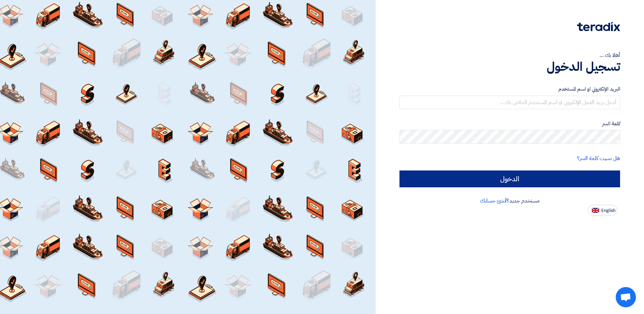  What do you see at coordinates (509, 55) in the screenshot?
I see `div: أهلا بك ...` at bounding box center [509, 55].